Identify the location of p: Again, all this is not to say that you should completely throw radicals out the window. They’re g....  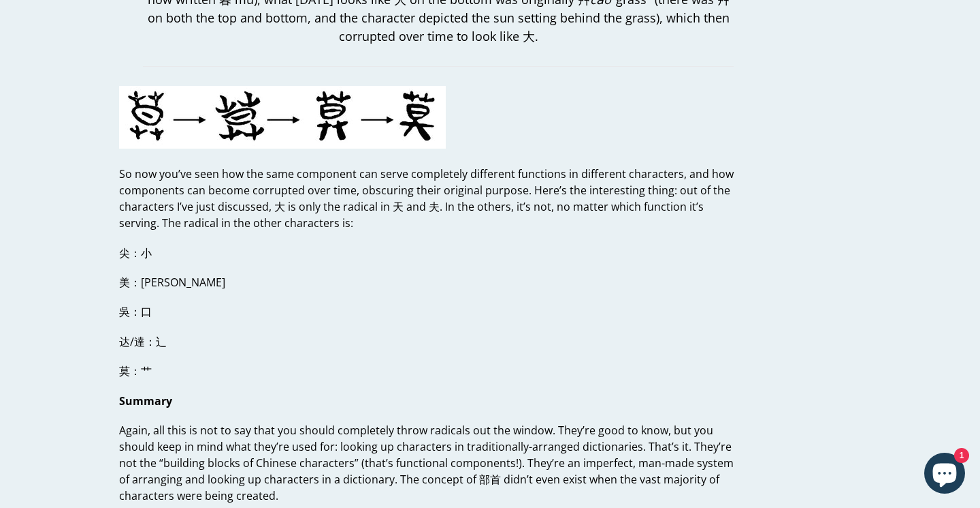
(426, 462).